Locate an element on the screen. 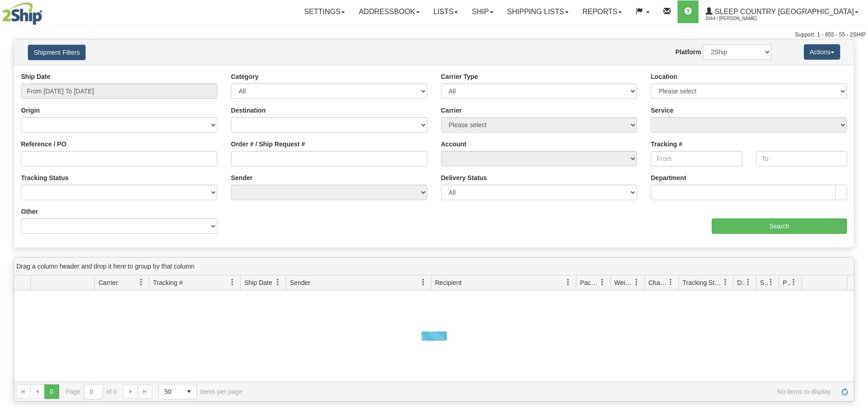 This screenshot has width=868, height=419. span: Page of 0 is located at coordinates (91, 392).